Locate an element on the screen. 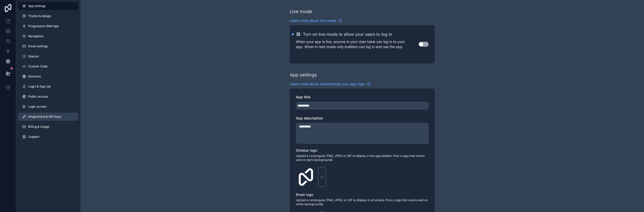  a: Theme & design is located at coordinates (48, 16).